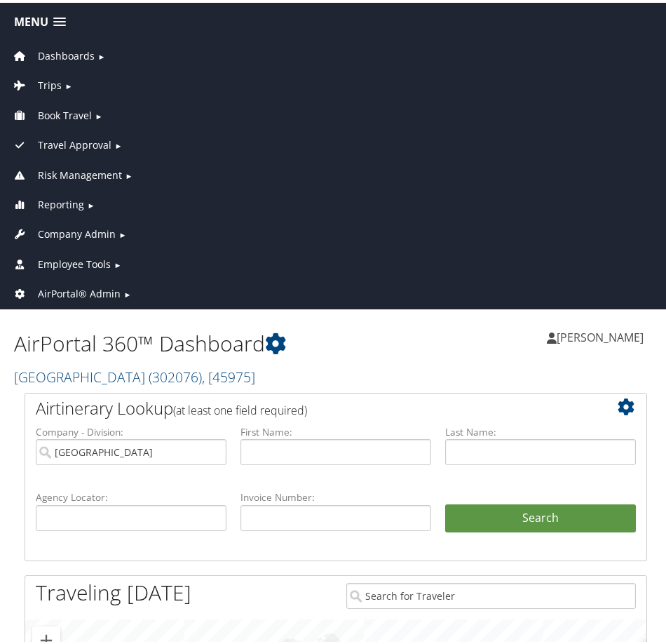 The height and width of the screenshot is (644, 666). What do you see at coordinates (229, 374) in the screenshot?
I see `span: , [ 45975 ]` at bounding box center [229, 374].